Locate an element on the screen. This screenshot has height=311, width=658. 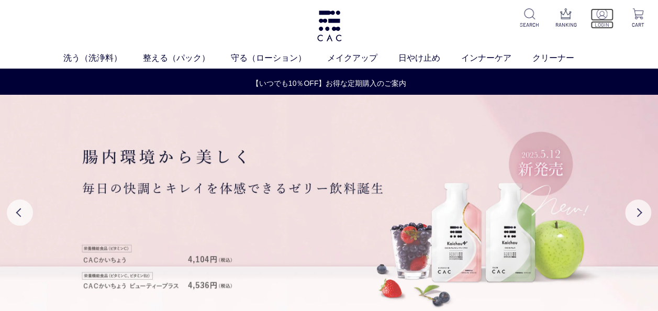
p: SEARCH is located at coordinates (529, 25).